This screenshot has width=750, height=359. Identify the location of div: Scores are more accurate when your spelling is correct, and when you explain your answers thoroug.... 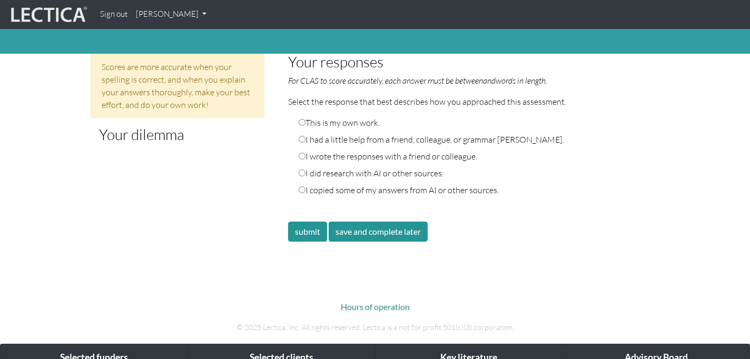
(178, 86).